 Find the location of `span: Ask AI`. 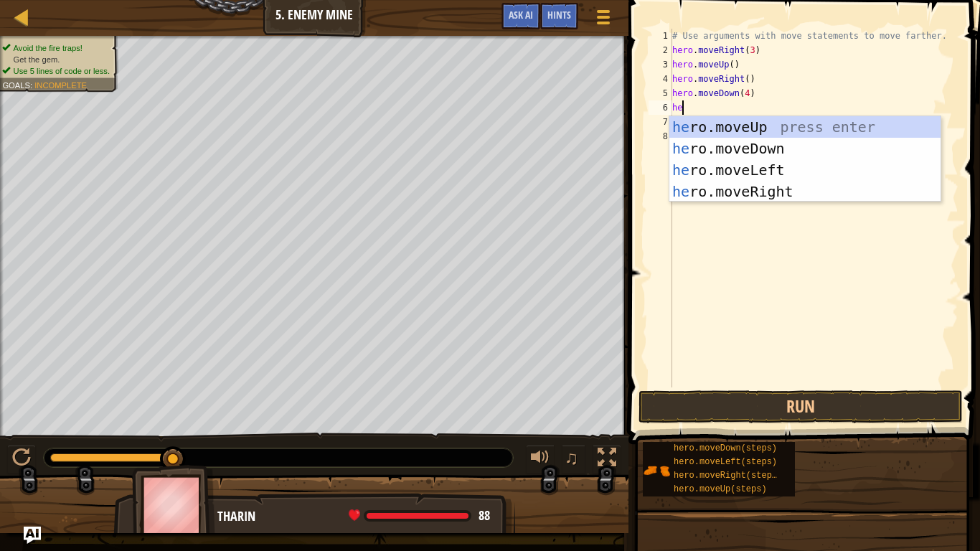

span: Ask AI is located at coordinates (521, 14).